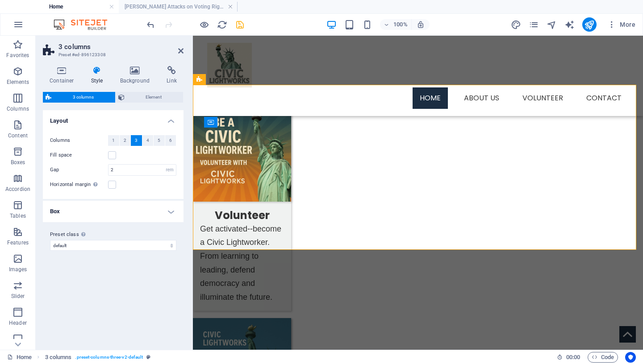 This screenshot has height=364, width=643. I want to click on h4: Background, so click(136, 75).